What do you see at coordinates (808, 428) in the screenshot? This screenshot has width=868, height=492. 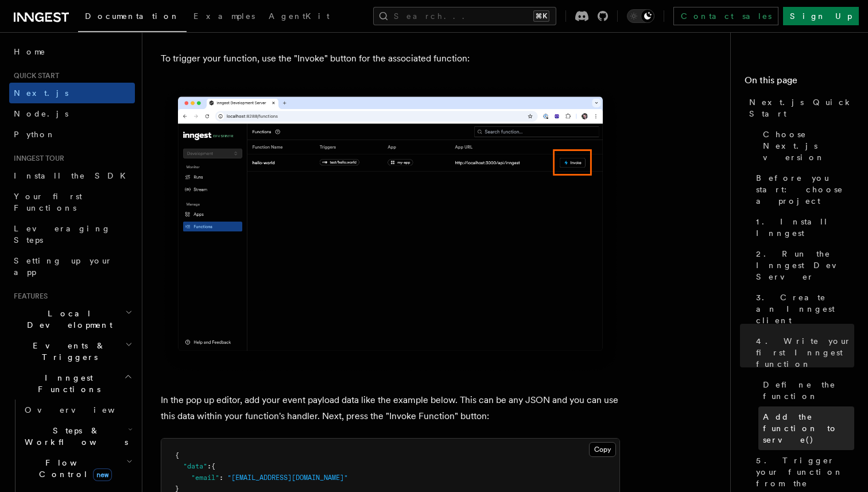 I see `span: Add the function to serve()` at bounding box center [808, 428].